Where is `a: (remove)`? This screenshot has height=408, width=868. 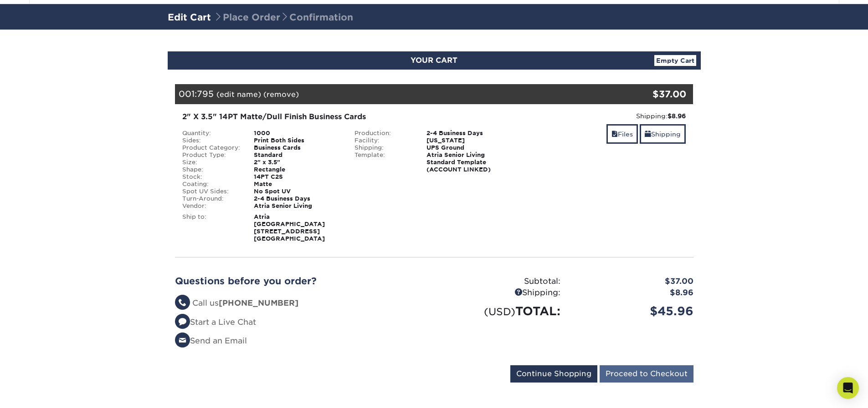 a: (remove) is located at coordinates (281, 94).